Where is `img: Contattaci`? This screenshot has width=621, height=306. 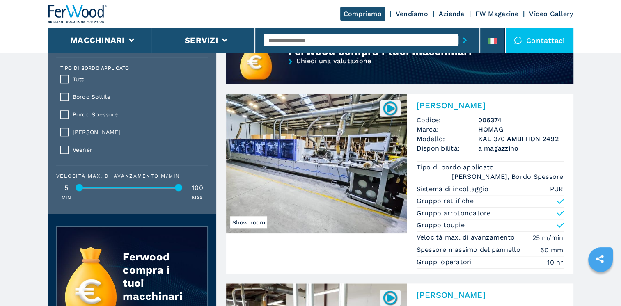
img: Contattaci is located at coordinates (518, 40).